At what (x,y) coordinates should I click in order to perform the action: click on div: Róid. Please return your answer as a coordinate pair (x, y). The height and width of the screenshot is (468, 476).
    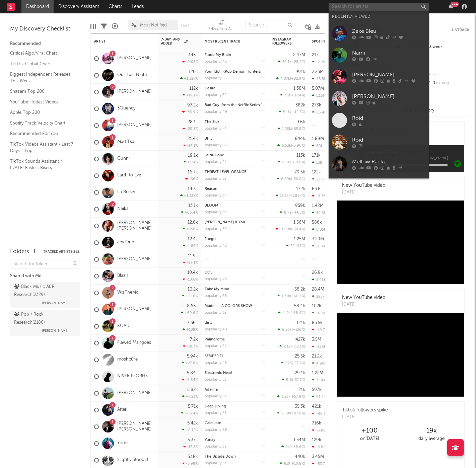
    Looking at the image, I should click on (389, 140).